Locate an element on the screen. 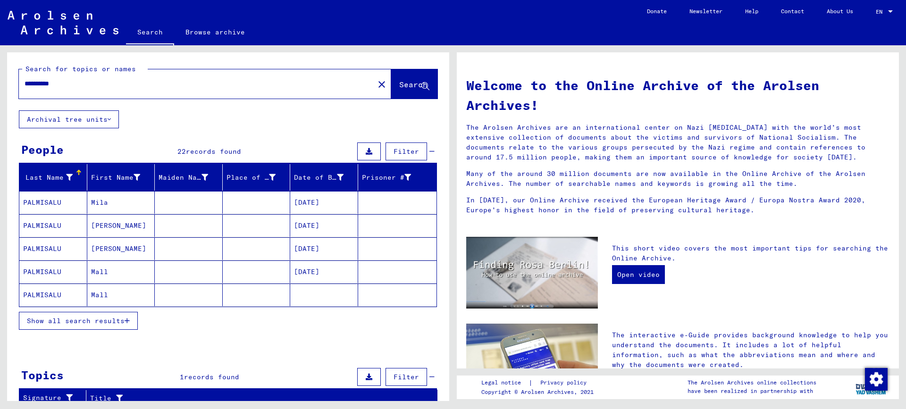 The height and width of the screenshot is (409, 906). img: Zustimmung ändern is located at coordinates (876, 379).